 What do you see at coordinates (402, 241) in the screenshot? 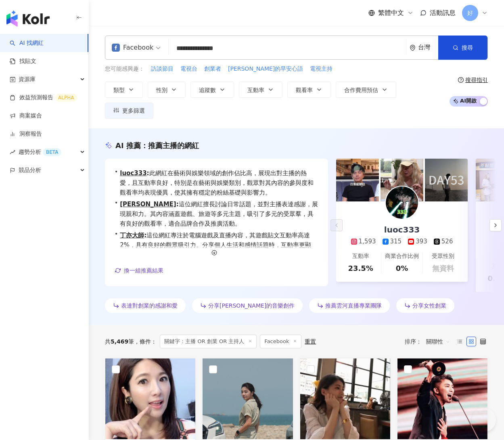
I see `a: luoc3331,593315393526互動率23.5%商業合作比例0%受眾性別無資料` at bounding box center [402, 241].